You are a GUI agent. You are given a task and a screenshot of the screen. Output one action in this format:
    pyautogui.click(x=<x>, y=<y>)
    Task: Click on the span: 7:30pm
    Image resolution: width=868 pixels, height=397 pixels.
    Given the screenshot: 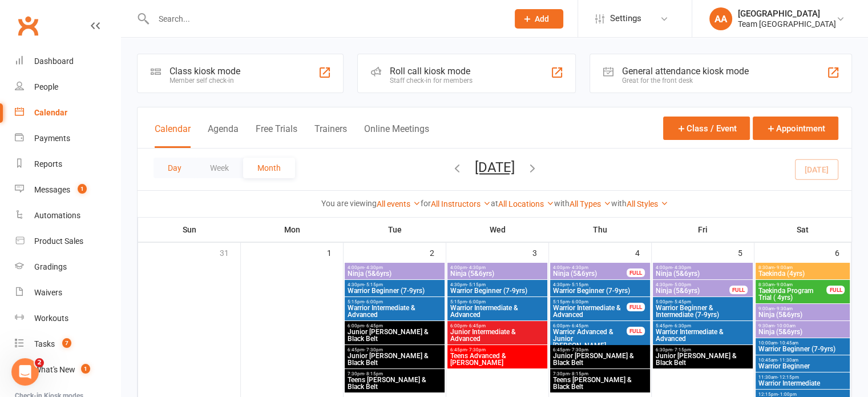 What is the action you would take?
    pyautogui.click(x=600, y=374)
    